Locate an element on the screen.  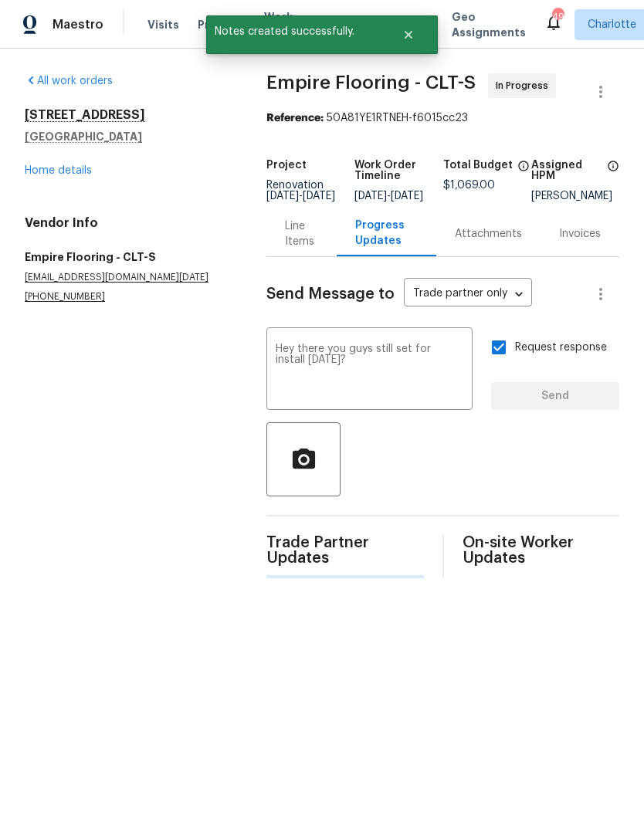
span: Notes created successfully. is located at coordinates (294, 31).